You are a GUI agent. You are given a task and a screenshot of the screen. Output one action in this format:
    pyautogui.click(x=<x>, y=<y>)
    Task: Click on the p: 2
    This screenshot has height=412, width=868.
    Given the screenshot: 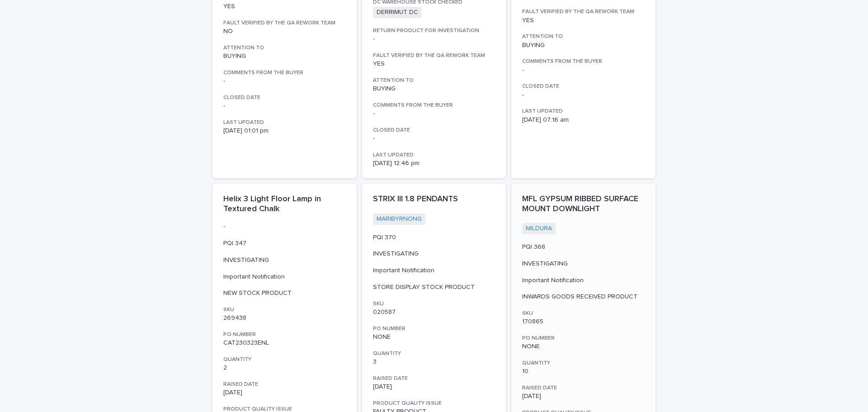 What is the action you would take?
    pyautogui.click(x=284, y=368)
    